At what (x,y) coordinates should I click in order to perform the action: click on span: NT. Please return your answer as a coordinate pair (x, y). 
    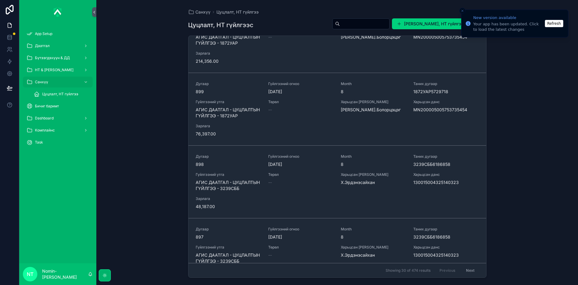
    Looking at the image, I should click on (30, 274).